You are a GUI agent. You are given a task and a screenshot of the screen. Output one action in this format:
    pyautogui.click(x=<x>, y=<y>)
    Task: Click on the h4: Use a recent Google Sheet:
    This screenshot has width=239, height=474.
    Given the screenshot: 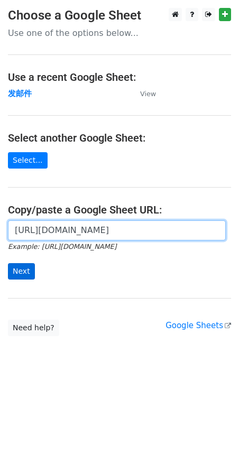 What is the action you would take?
    pyautogui.click(x=119, y=77)
    